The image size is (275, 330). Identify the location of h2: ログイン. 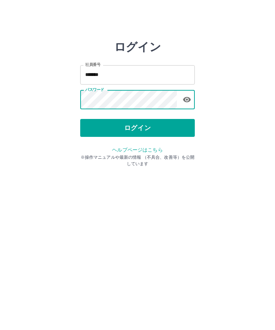
(138, 52).